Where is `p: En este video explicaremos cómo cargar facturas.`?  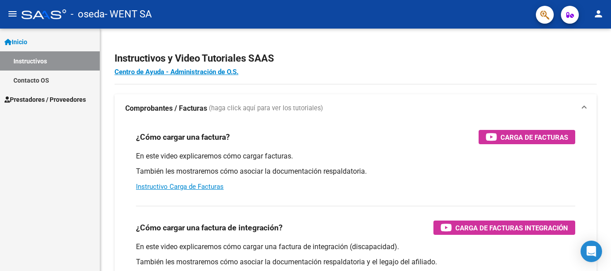
p: En este video explicaremos cómo cargar facturas. is located at coordinates (356, 157).